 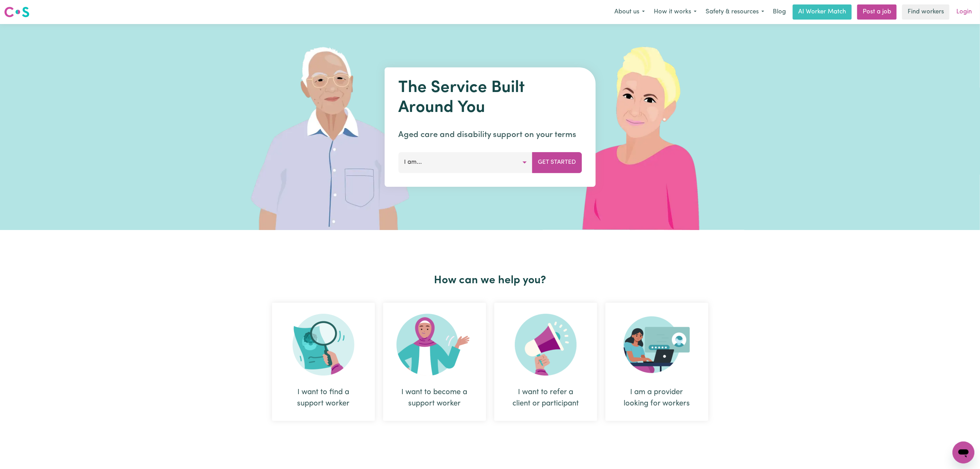 What do you see at coordinates (490, 280) in the screenshot?
I see `h2: How can we help you?` at bounding box center [490, 280].